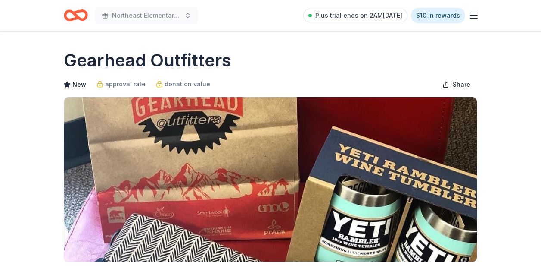 The image size is (541, 278). What do you see at coordinates (271, 179) in the screenshot?
I see `img: Image for Gearhead Outfitters` at bounding box center [271, 179].